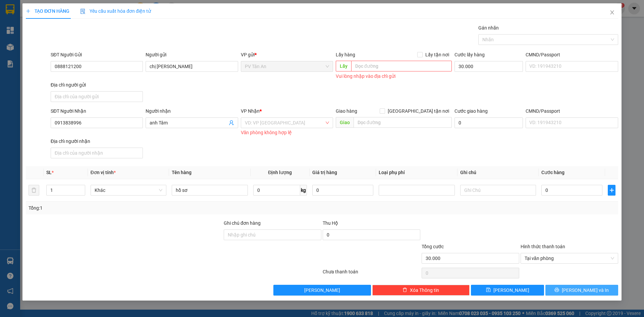  I want to click on span: TẠO ĐƠN HÀNG, so click(48, 11).